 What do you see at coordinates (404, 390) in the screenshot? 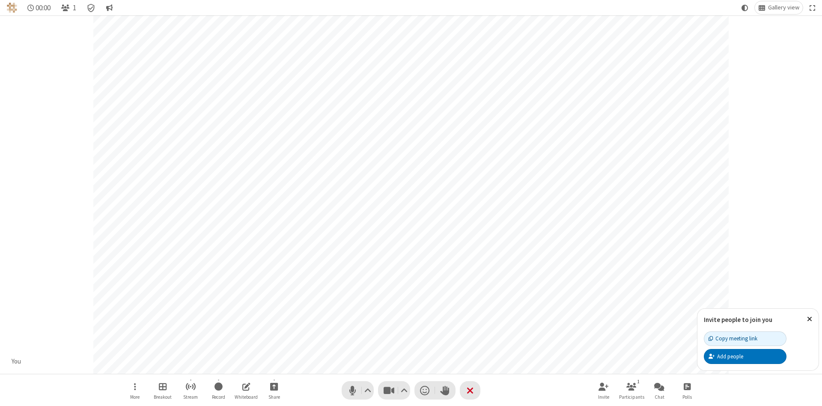
I see `button: Video setting` at bounding box center [404, 390].